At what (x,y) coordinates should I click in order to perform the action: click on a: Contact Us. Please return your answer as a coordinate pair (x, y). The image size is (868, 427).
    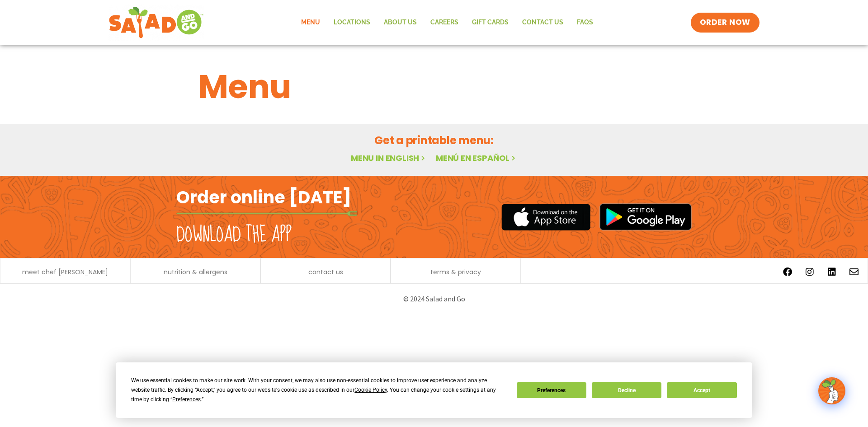
    Looking at the image, I should click on (543, 23).